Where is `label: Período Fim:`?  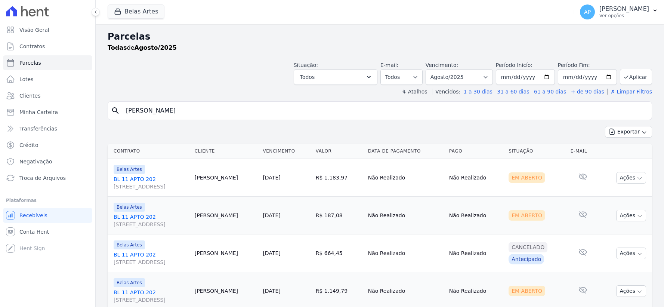
label: Período Fim: is located at coordinates (587, 65).